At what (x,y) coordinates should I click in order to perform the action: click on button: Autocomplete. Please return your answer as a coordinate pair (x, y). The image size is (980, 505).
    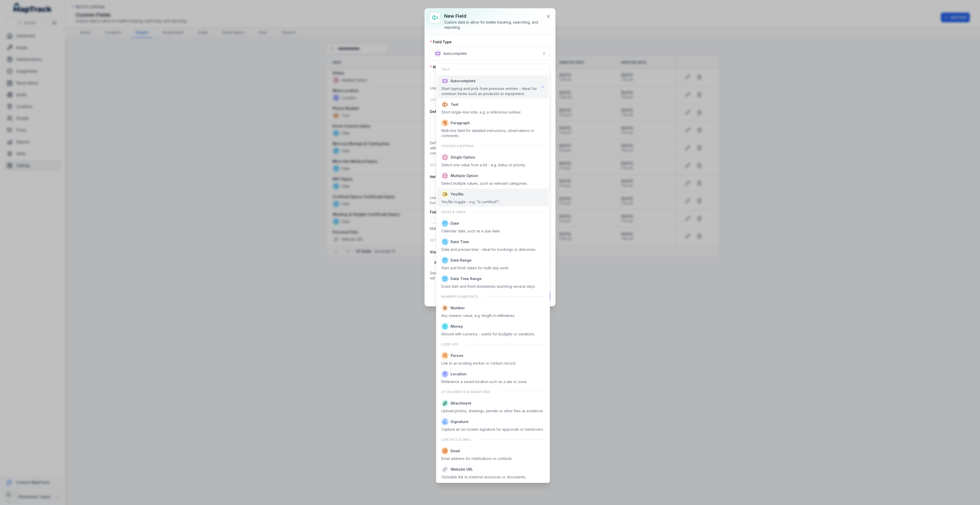
    Looking at the image, I should click on (490, 54).